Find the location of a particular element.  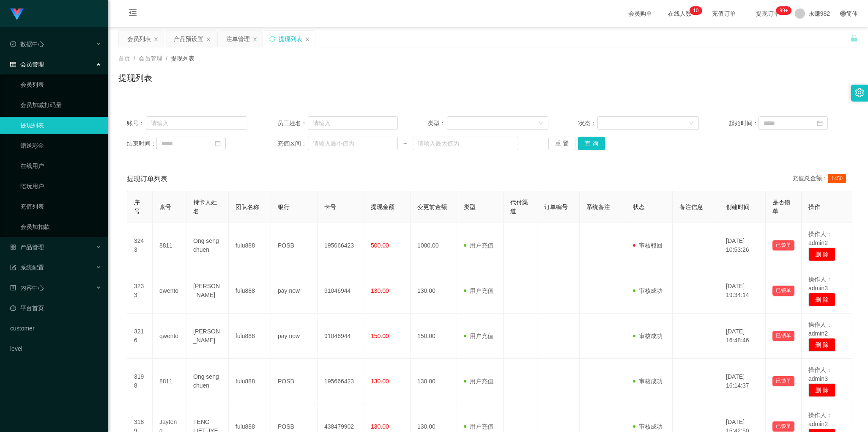

a: 赠送彩金 is located at coordinates (61, 145).